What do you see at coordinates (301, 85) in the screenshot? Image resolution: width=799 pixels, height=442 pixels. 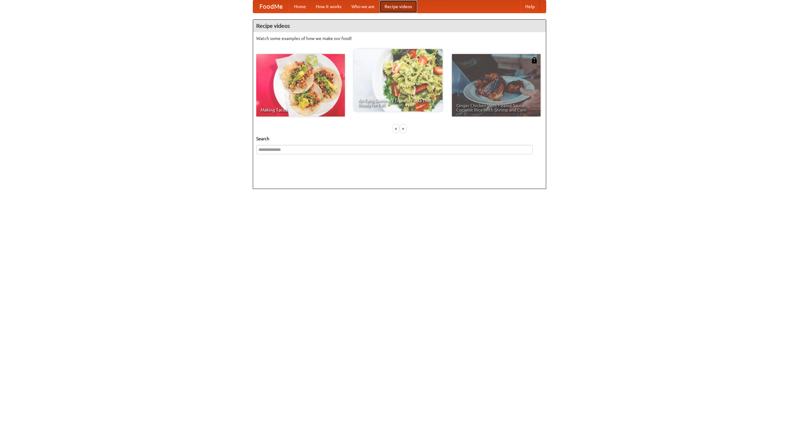 I see `a: Making Tacos` at bounding box center [301, 85].